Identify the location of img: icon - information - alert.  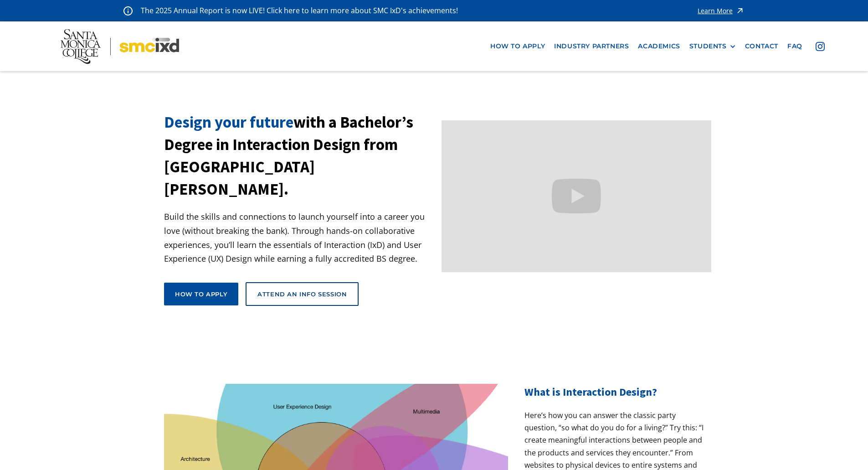
(128, 10).